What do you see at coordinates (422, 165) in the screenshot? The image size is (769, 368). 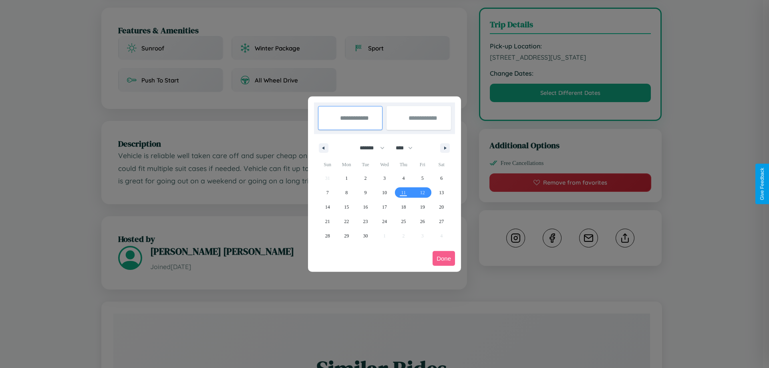 I see `span: Fri` at bounding box center [422, 165].